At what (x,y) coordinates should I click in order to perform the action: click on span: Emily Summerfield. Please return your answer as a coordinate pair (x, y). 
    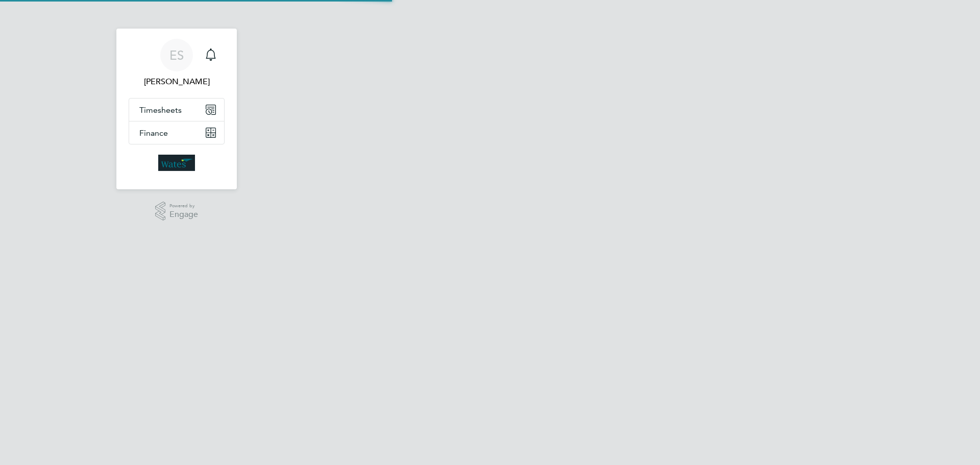
    Looking at the image, I should click on (177, 81).